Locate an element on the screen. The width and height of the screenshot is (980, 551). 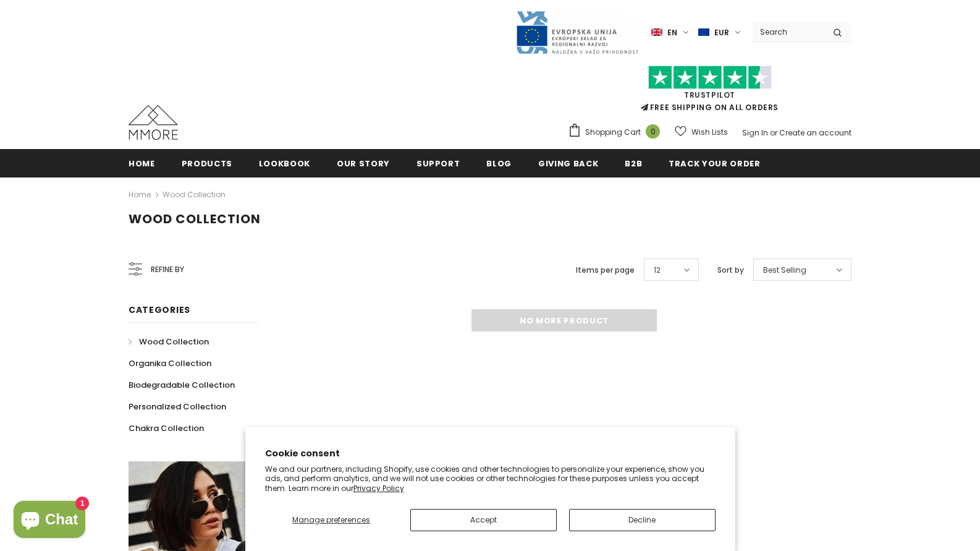
a: Products is located at coordinates (207, 163).